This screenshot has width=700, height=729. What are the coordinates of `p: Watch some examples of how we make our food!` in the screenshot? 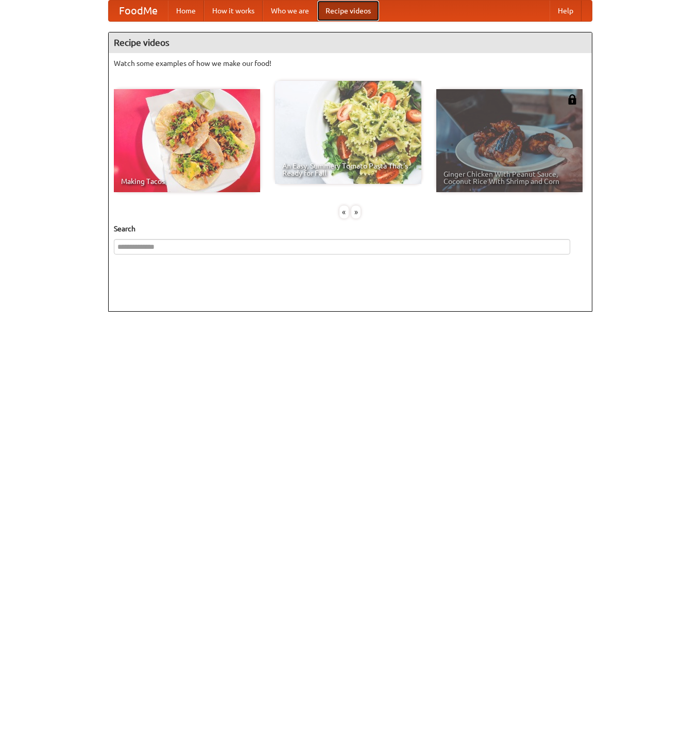 It's located at (350, 63).